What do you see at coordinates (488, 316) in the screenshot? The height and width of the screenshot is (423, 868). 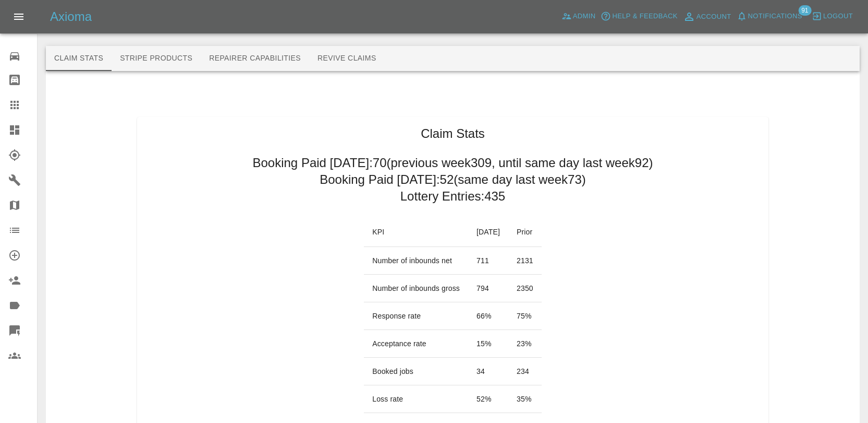 I see `td: 66 %` at bounding box center [488, 316].